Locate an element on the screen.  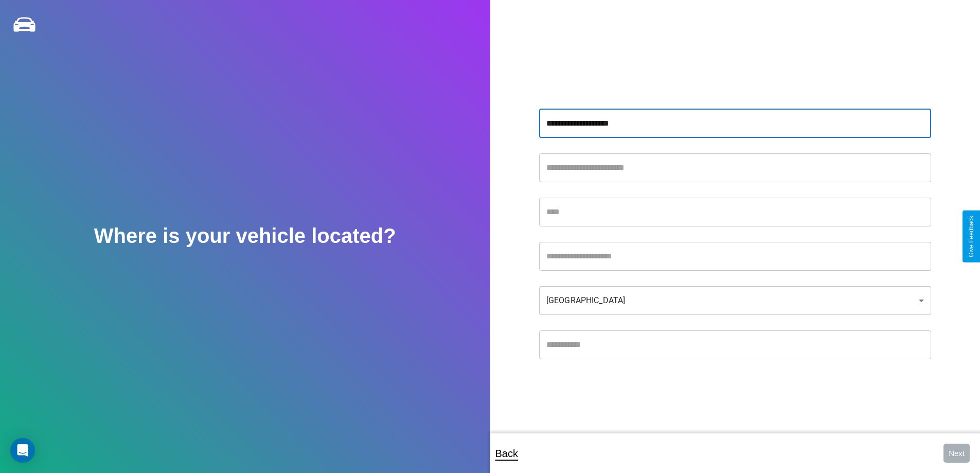
p: Back is located at coordinates (507, 453).